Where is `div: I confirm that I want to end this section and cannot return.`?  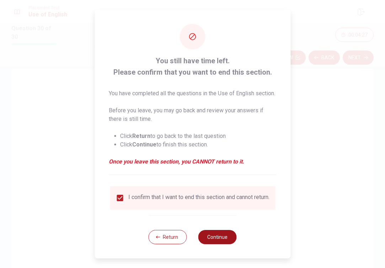 div: I confirm that I want to end this section and cannot return. is located at coordinates (199, 198).